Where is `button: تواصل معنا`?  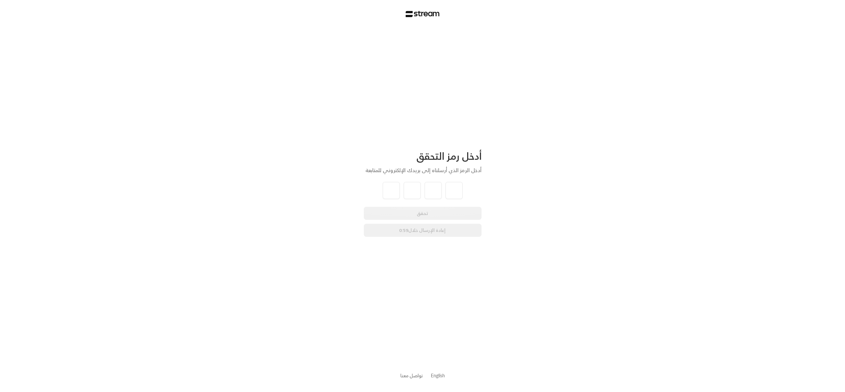 button: تواصل معنا is located at coordinates (411, 376).